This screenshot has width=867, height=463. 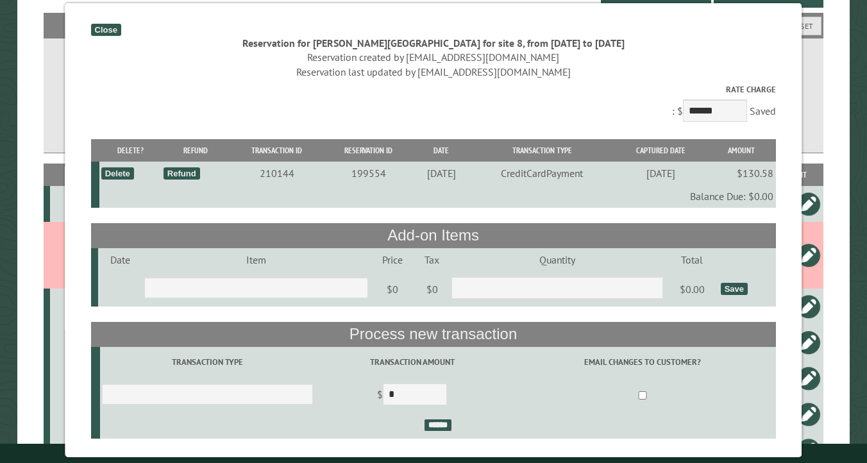 I want to click on th: Transaction Type, so click(x=542, y=150).